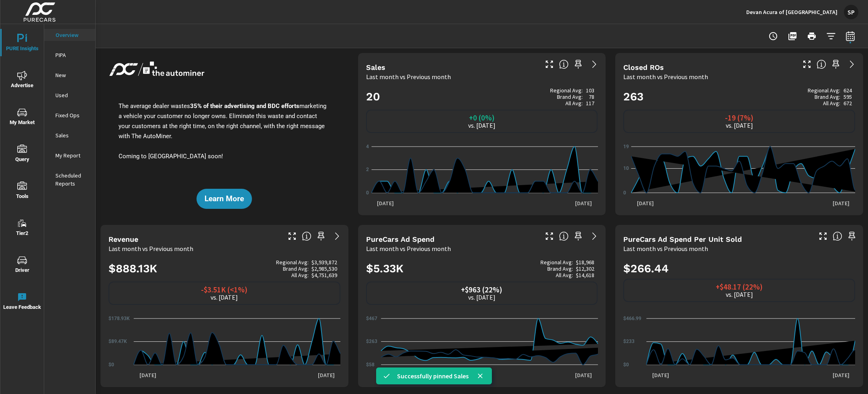 This screenshot has width=868, height=394. What do you see at coordinates (69, 115) in the screenshot?
I see `div: Fixed Ops` at bounding box center [69, 115].